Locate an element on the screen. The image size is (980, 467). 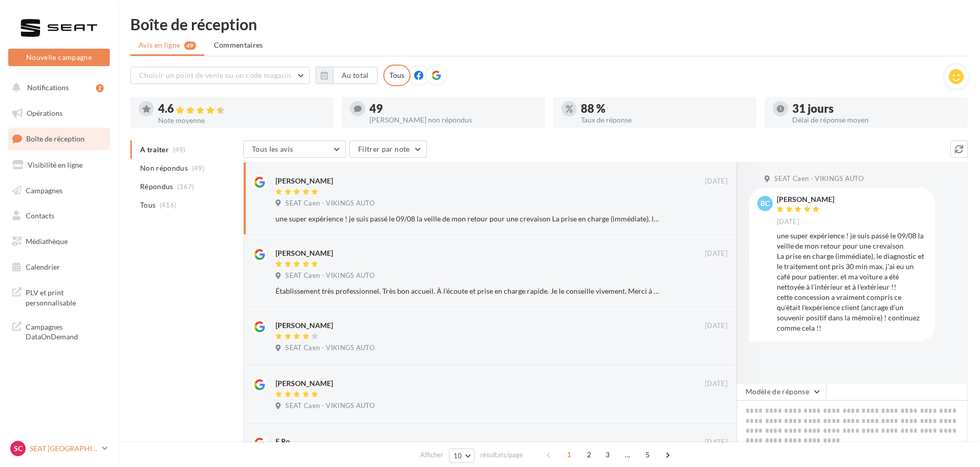
span: (367) is located at coordinates (186, 186).